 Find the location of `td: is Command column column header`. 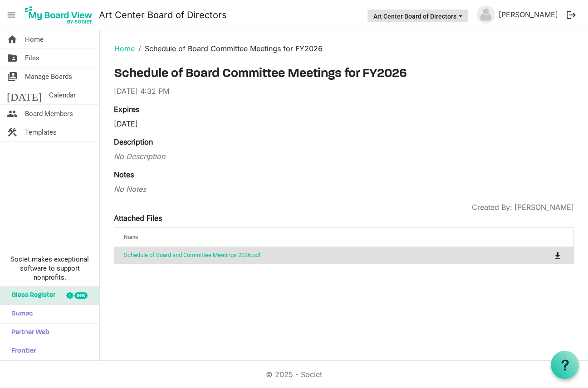

td: is Command column column header is located at coordinates (545, 256).